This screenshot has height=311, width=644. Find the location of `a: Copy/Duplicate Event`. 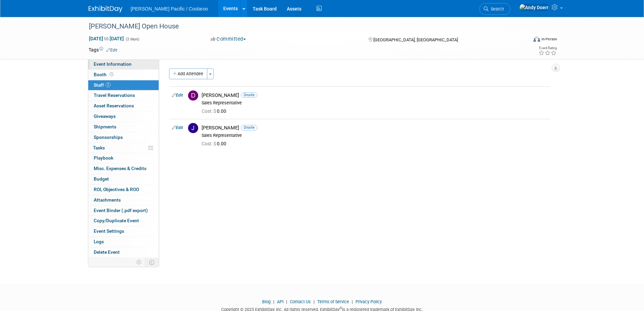

a: Copy/Duplicate Event is located at coordinates (123, 221).